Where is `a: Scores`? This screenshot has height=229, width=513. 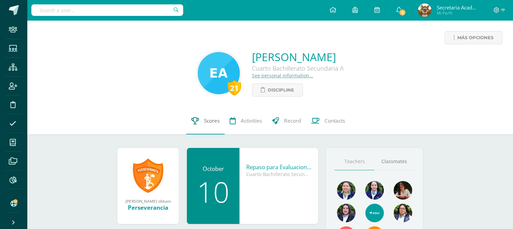 a: Scores is located at coordinates (205, 121).